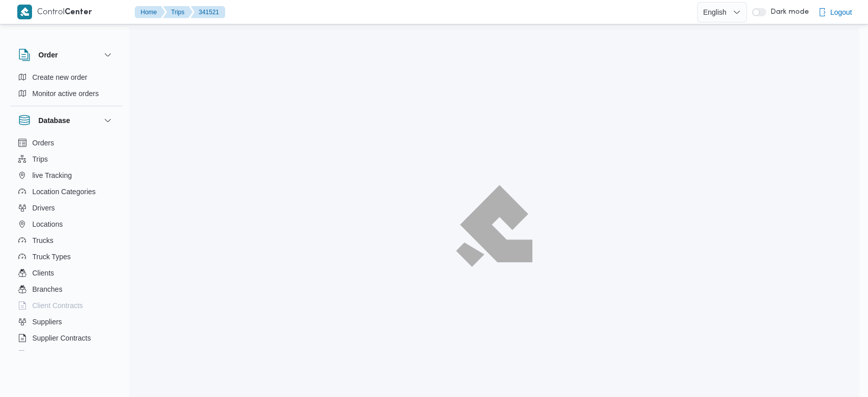 Image resolution: width=868 pixels, height=397 pixels. Describe the element at coordinates (52, 256) in the screenshot. I see `span: Truck Types` at that location.